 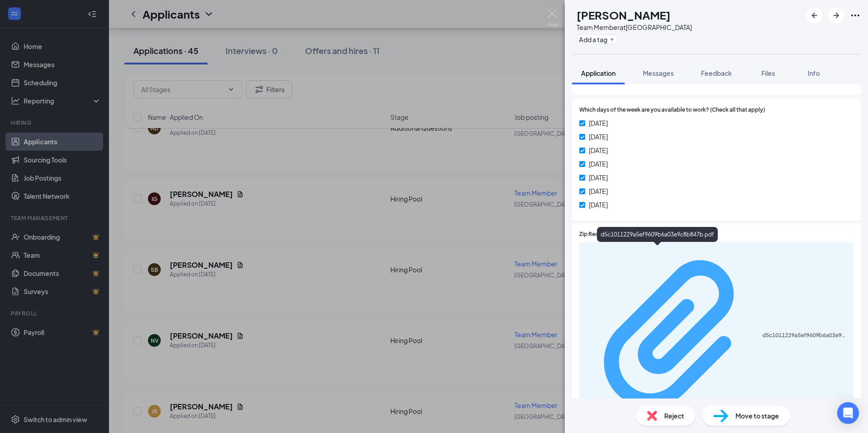 What do you see at coordinates (855, 15) in the screenshot?
I see `svg: Ellipses` at bounding box center [855, 15].